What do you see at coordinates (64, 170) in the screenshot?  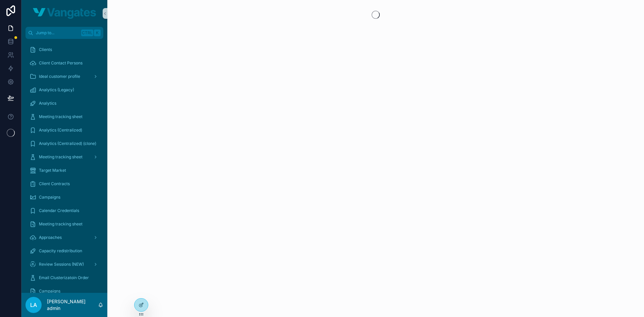 I see `a: Target Market` at bounding box center [64, 170].